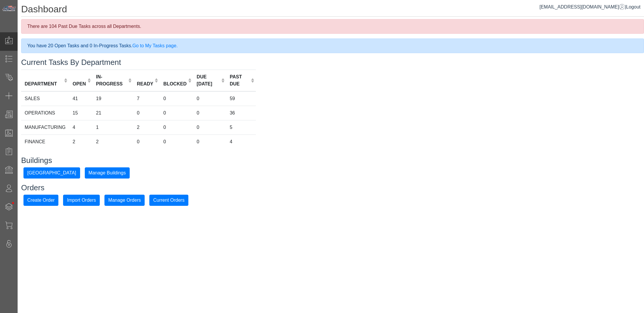  Describe the element at coordinates (113, 113) in the screenshot. I see `td: 21` at that location.